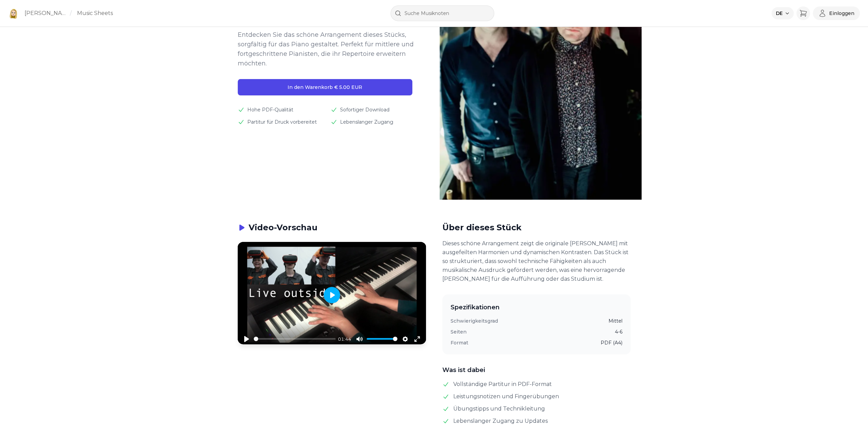 The image size is (868, 433). What do you see at coordinates (458, 332) in the screenshot?
I see `dt: Seiten` at bounding box center [458, 332].